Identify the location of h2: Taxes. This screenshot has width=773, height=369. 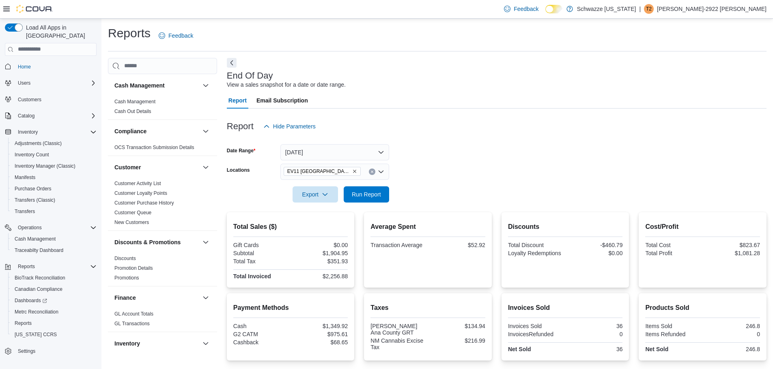
(427, 308).